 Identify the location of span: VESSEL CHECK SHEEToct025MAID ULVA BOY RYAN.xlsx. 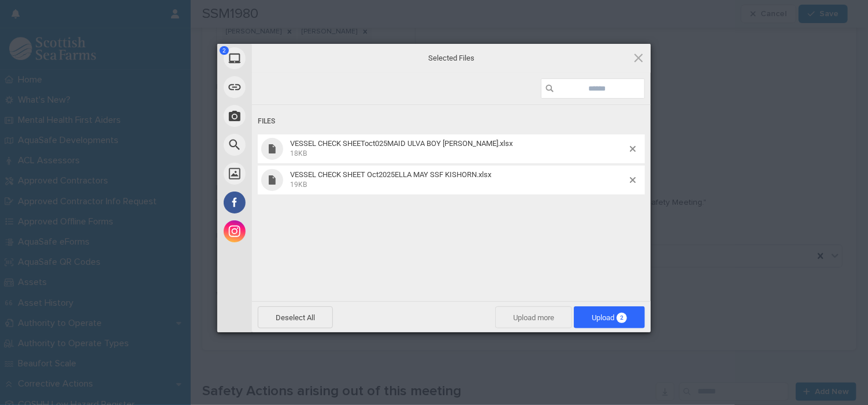
(458, 148).